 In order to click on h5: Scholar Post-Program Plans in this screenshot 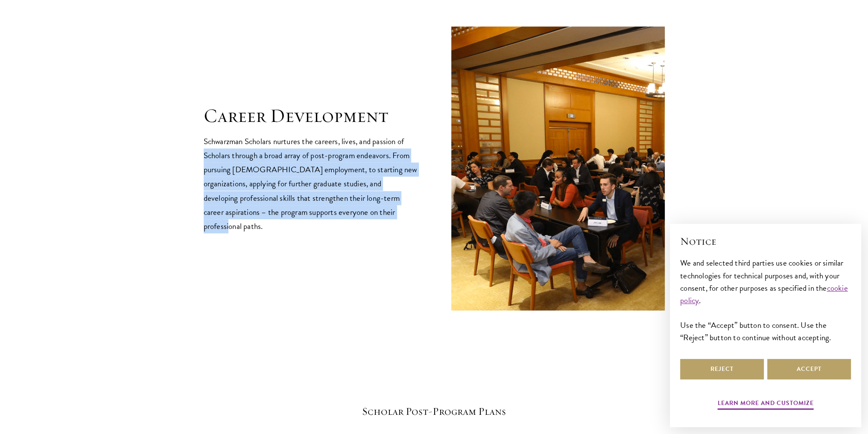, I will do `click(434, 412)`.